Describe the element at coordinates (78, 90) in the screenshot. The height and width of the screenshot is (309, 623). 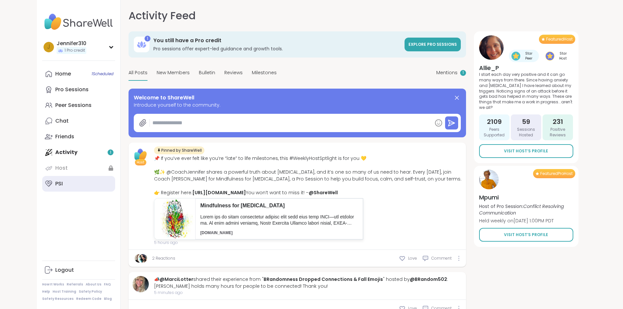
I see `a: Pro Sessions` at that location.